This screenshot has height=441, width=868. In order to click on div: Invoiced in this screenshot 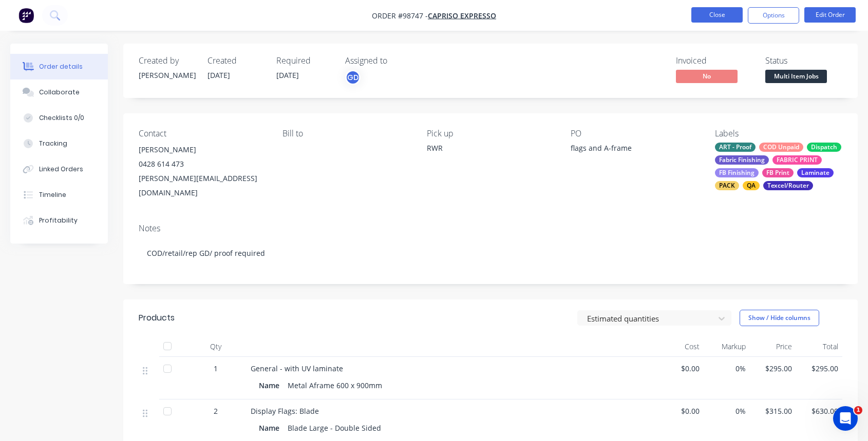, I will do `click(715, 60)`.